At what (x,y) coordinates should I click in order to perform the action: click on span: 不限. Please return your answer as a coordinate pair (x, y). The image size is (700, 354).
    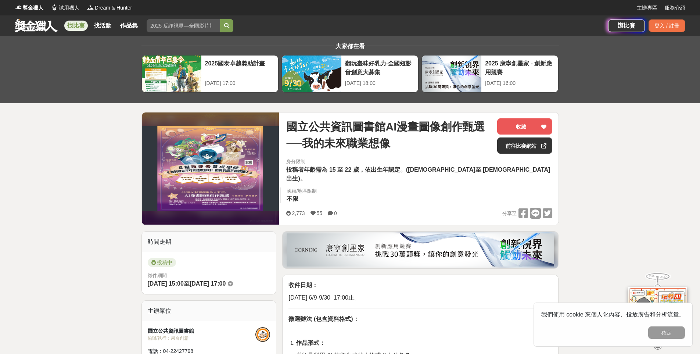
    Looking at the image, I should click on (293, 199).